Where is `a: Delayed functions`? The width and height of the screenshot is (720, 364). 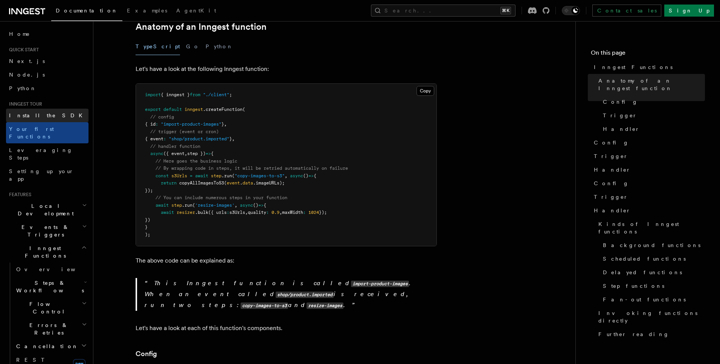
a: Delayed functions is located at coordinates (653, 272).